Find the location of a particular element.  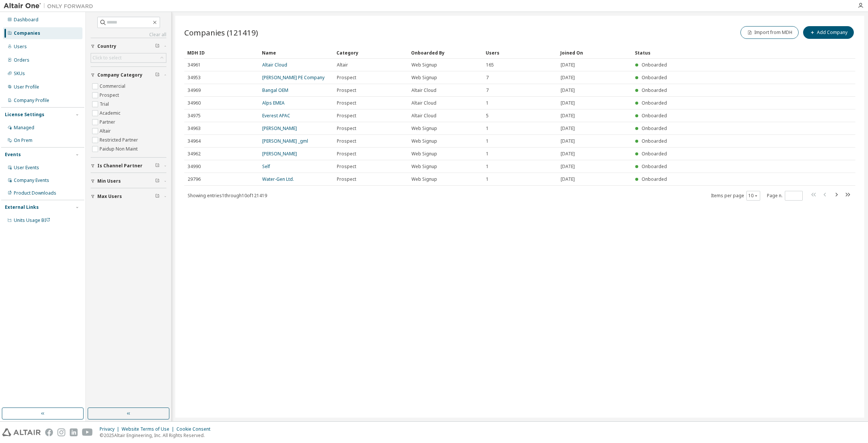

div: SKUs is located at coordinates (19, 74).